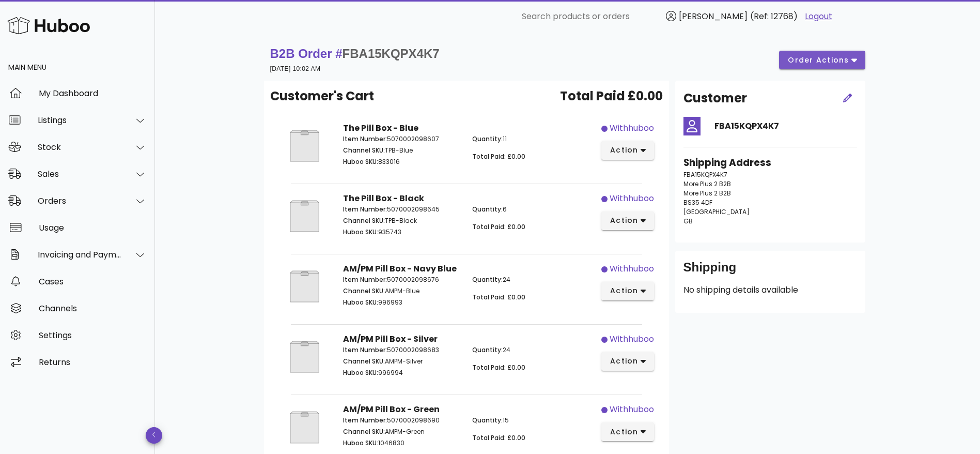 This screenshot has width=980, height=454. What do you see at coordinates (402, 210) in the screenshot?
I see `p: 5070002098645` at bounding box center [402, 210].